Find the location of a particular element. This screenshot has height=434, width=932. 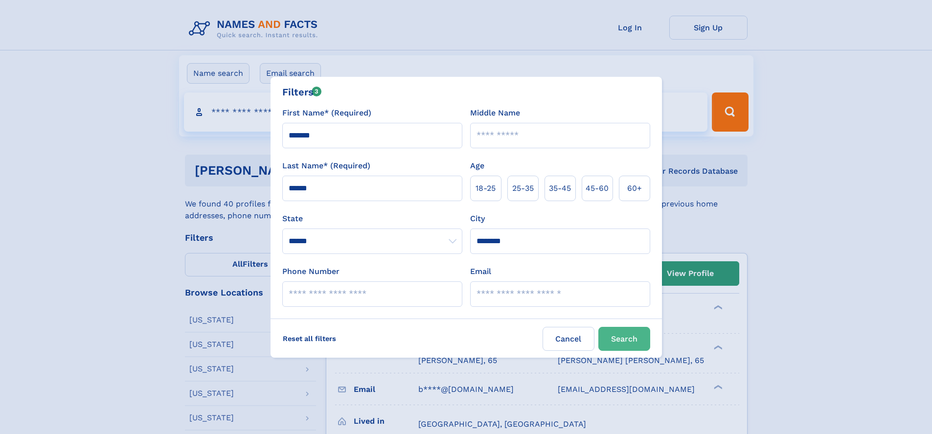

label: State is located at coordinates (372, 219).